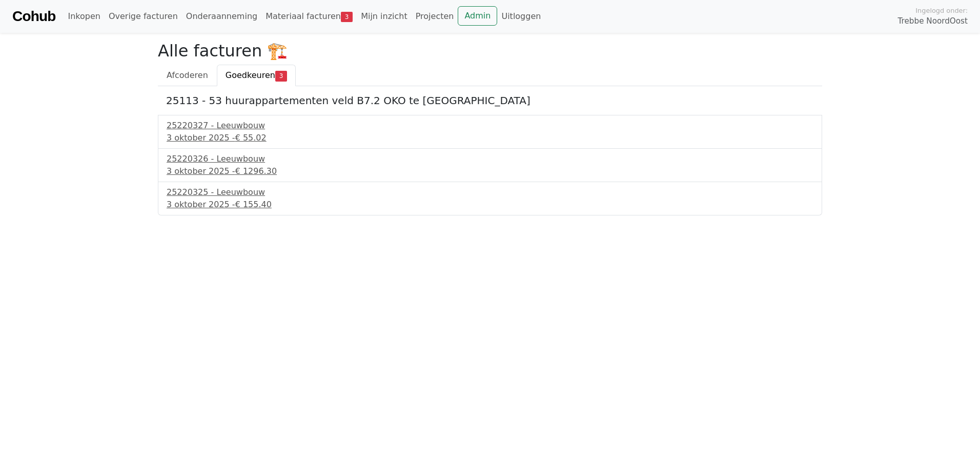 This screenshot has height=474, width=980. What do you see at coordinates (490, 159) in the screenshot?
I see `div: 25220326 - Leeuwbouw` at bounding box center [490, 159].